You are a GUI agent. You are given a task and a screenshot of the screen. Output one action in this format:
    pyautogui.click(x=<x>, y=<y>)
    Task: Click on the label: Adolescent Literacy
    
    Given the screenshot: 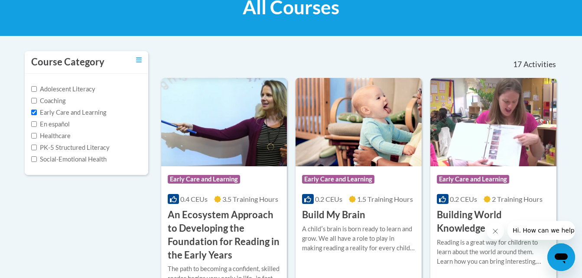 What is the action you would take?
    pyautogui.click(x=63, y=89)
    